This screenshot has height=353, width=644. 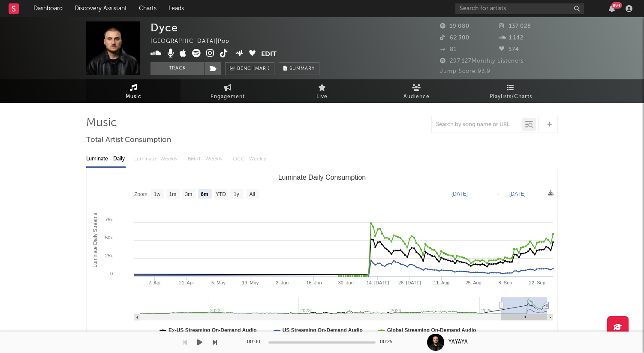 What do you see at coordinates (219, 283) in the screenshot?
I see `text: 5. May` at bounding box center [219, 283].